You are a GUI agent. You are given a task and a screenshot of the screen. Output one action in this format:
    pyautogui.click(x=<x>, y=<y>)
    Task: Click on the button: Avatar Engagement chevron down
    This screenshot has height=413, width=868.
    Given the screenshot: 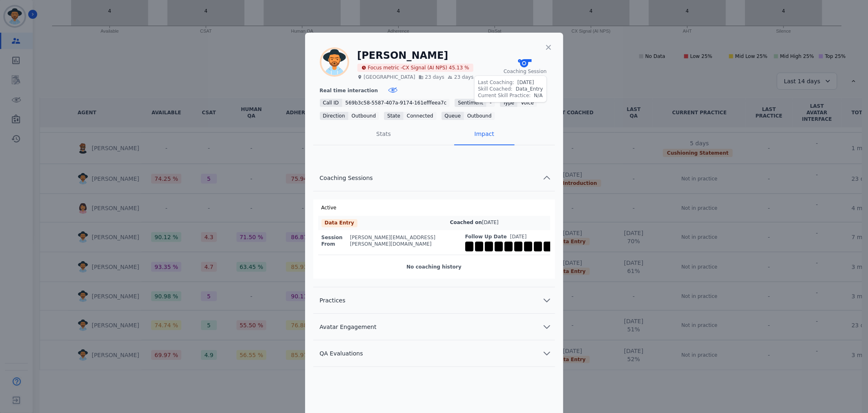 What is the action you would take?
    pyautogui.click(x=434, y=327)
    